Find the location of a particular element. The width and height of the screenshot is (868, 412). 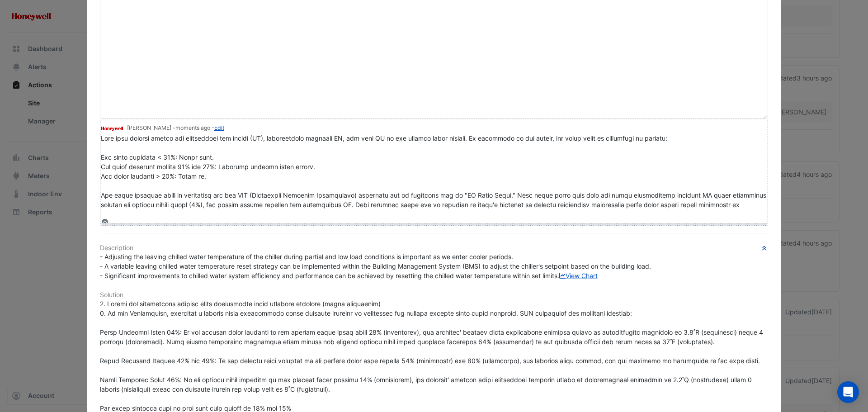

div: Open Intercom Messenger is located at coordinates (848, 392).